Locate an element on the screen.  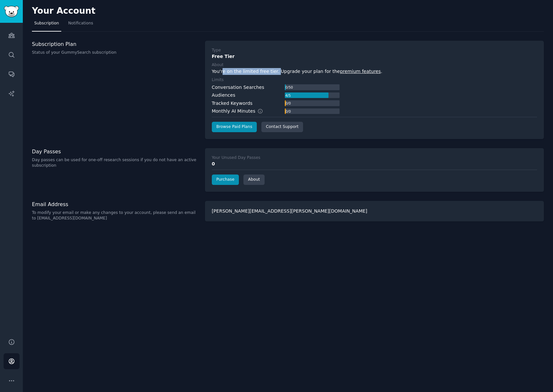
div: Your Unused Day Passes is located at coordinates (236, 158).